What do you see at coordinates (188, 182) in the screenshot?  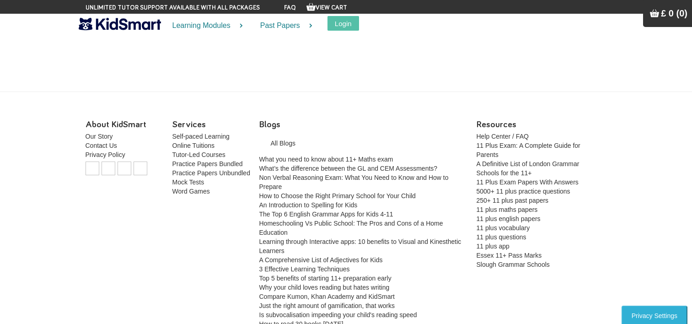 I see `a: Mock Tests` at bounding box center [188, 182].